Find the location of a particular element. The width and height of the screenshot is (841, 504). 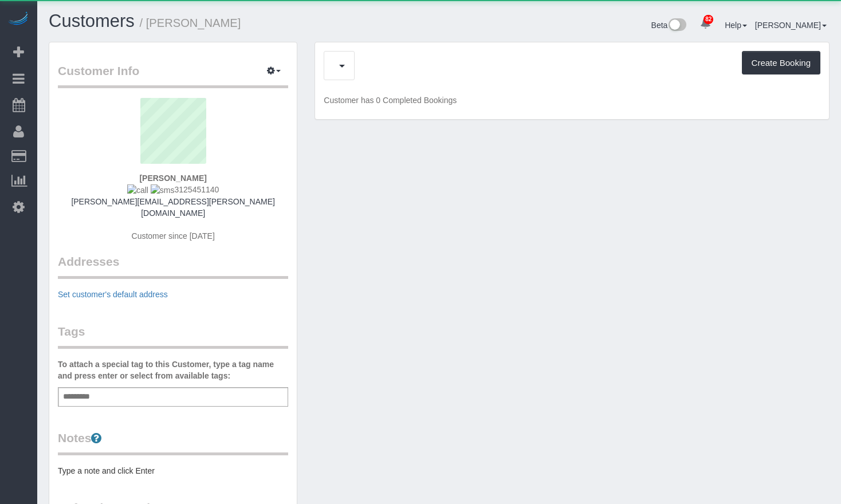

pre: Type a note and click Enter is located at coordinates (173, 471).